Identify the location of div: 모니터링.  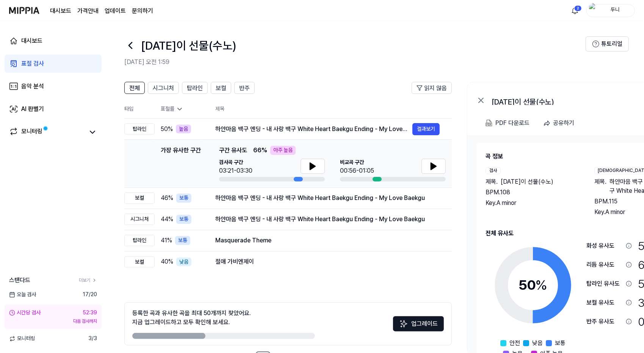
(32, 132).